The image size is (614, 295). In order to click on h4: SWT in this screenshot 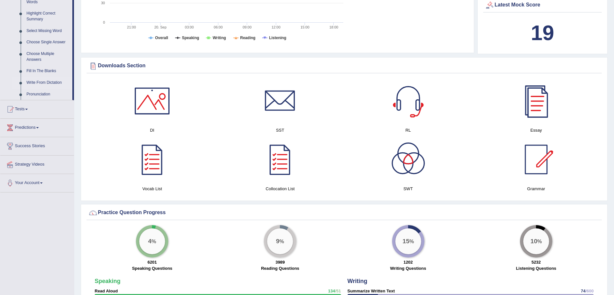, I will do `click(409, 188)`.